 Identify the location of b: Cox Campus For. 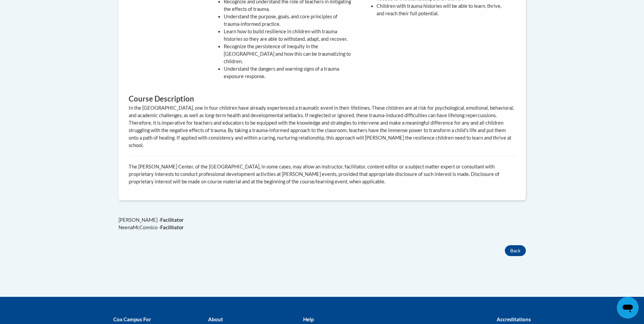
(132, 319).